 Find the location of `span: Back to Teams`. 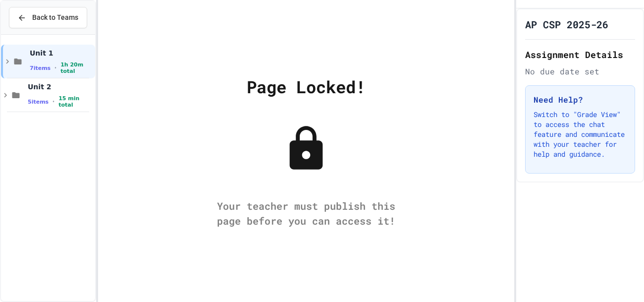

span: Back to Teams is located at coordinates (55, 18).